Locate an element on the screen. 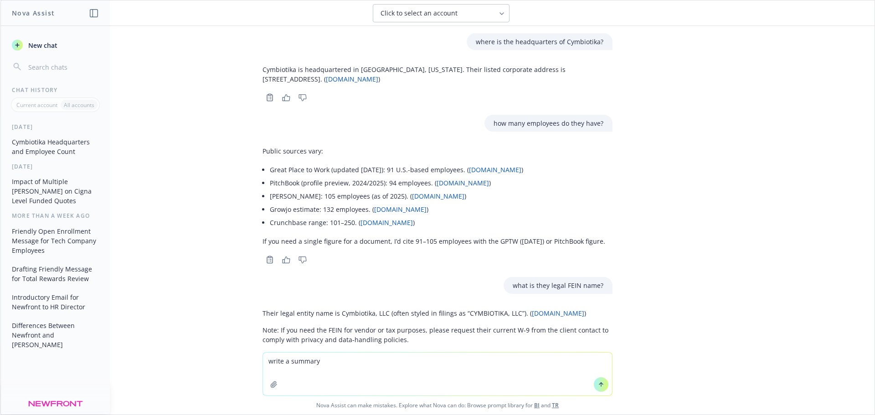 This screenshot has width=875, height=415. a: TR is located at coordinates (555, 405).